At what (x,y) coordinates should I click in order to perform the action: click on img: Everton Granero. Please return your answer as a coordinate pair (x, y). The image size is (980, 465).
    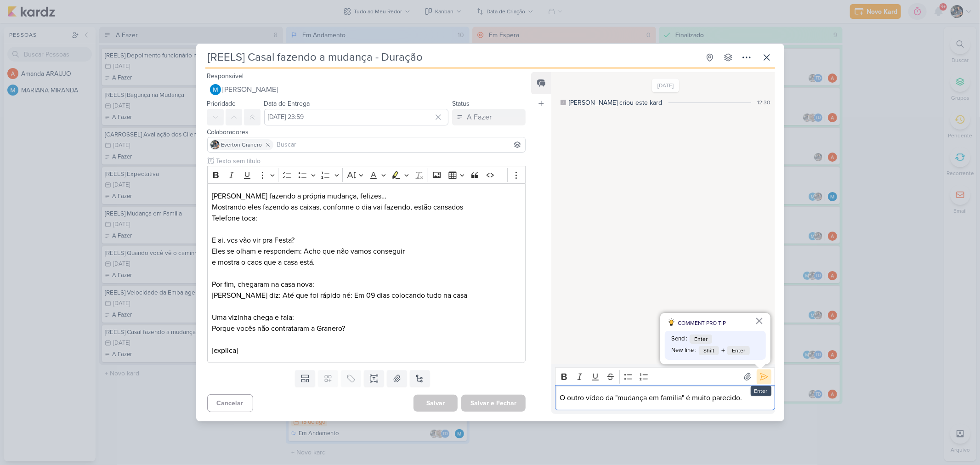
    Looking at the image, I should click on (215, 145).